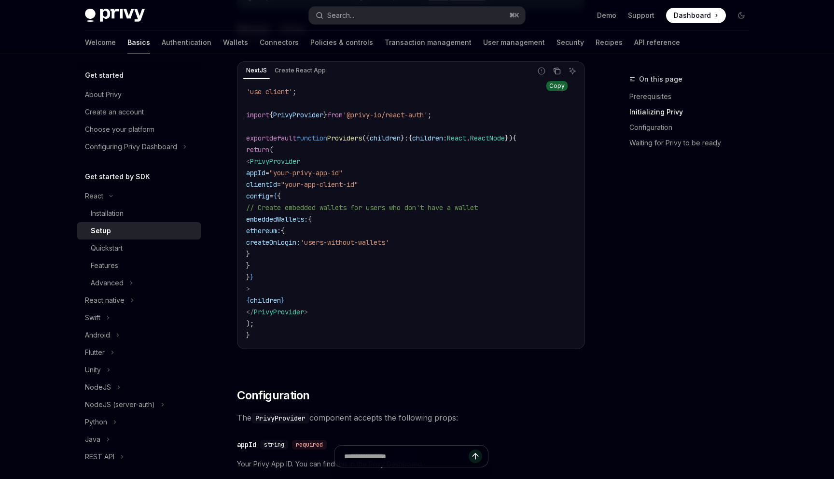 The height and width of the screenshot is (479, 834). I want to click on div: Installation, so click(107, 213).